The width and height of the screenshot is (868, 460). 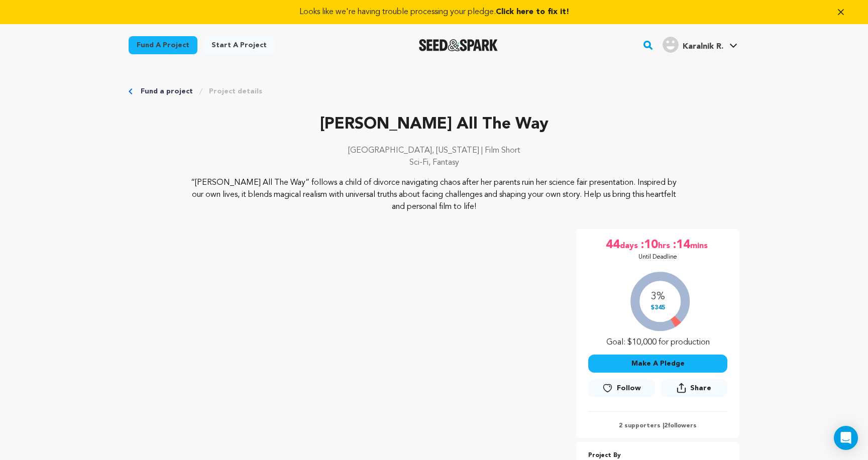 What do you see at coordinates (239, 45) in the screenshot?
I see `a: Start a project` at bounding box center [239, 45].